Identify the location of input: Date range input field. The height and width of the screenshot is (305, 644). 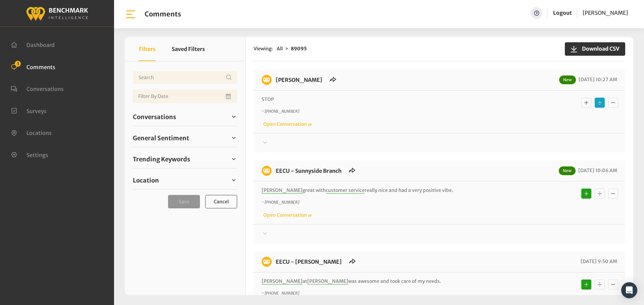
(185, 96).